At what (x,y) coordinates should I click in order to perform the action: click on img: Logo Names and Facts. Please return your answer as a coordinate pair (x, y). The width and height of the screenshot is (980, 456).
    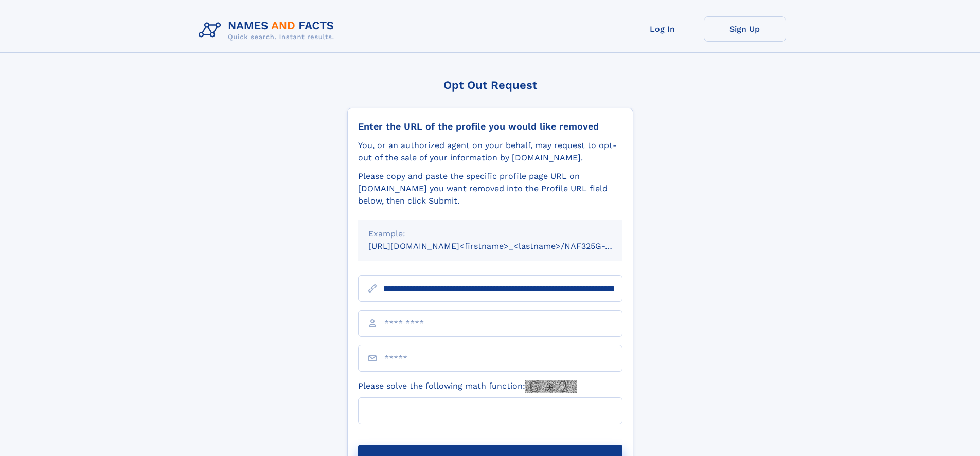
    Looking at the image, I should click on (268, 30).